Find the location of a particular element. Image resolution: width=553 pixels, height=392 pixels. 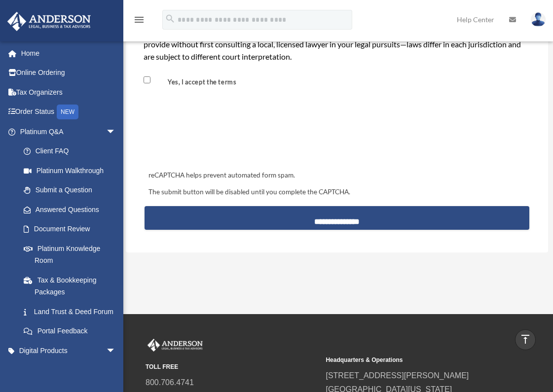

div: reCAPTCHA helps prevent automated form spam. is located at coordinates (337, 176).